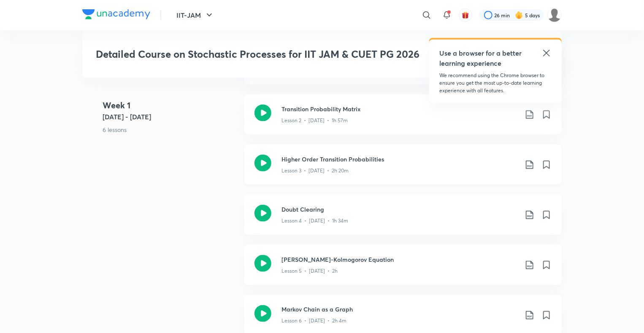 The height and width of the screenshot is (333, 644). What do you see at coordinates (495, 83) in the screenshot?
I see `p: We recommend using the Chrome browser to ensure you get the most up-to-date learning experience w...` at bounding box center [495, 83].